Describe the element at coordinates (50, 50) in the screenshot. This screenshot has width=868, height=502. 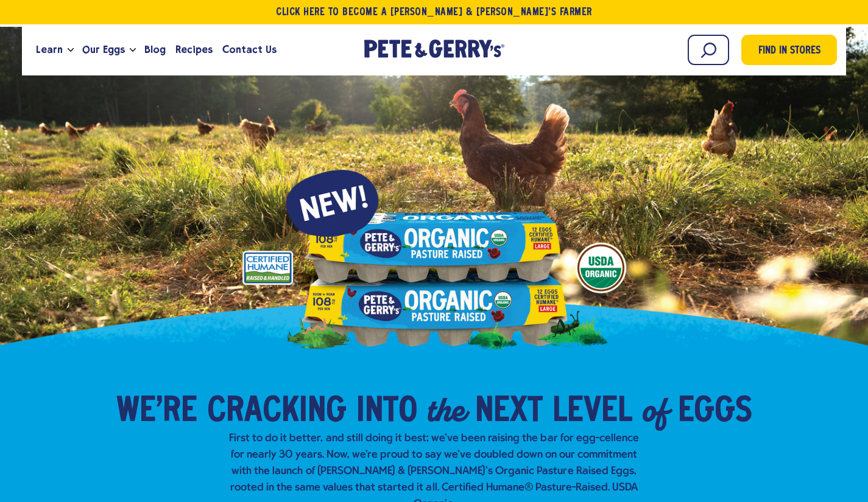
I see `span: Learn` at that location.